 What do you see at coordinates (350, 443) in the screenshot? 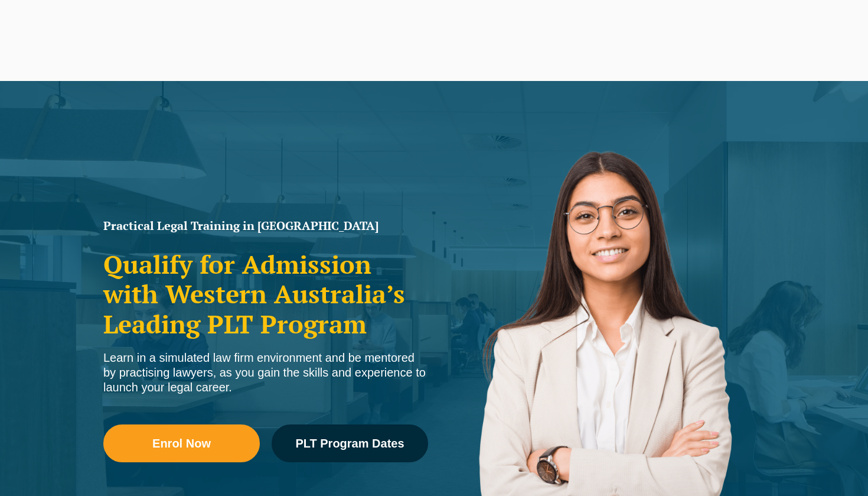
I see `span: PLT Program Dates` at bounding box center [350, 443].